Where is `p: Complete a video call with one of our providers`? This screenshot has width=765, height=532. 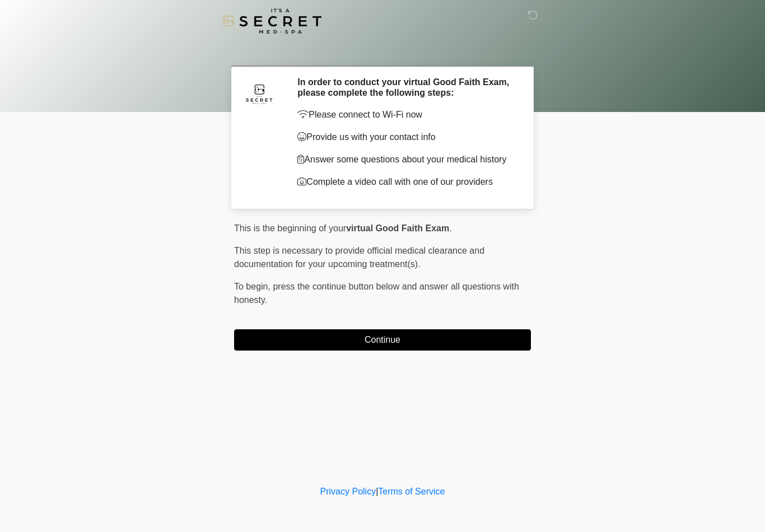 p: Complete a video call with one of our providers is located at coordinates (405, 182).